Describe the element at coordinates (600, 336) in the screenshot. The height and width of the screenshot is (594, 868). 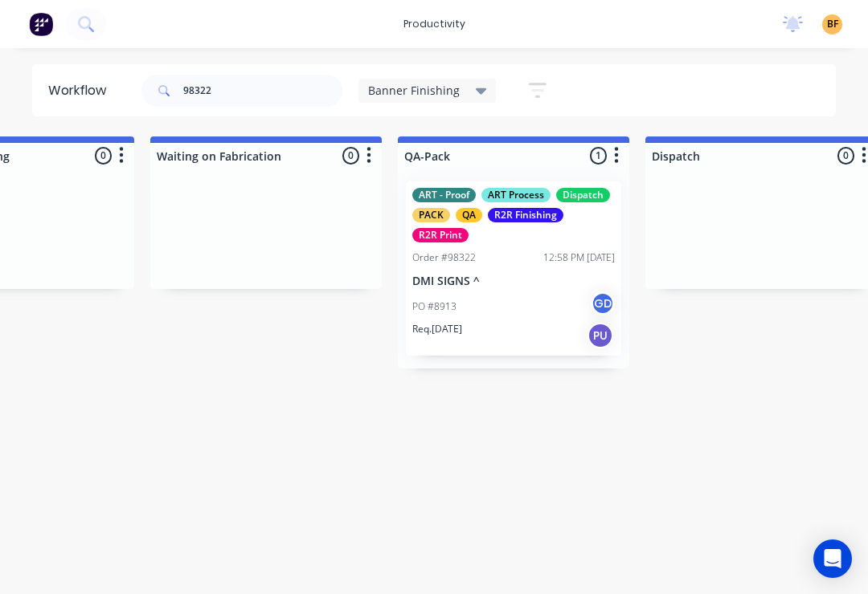
I see `div: PU` at that location.